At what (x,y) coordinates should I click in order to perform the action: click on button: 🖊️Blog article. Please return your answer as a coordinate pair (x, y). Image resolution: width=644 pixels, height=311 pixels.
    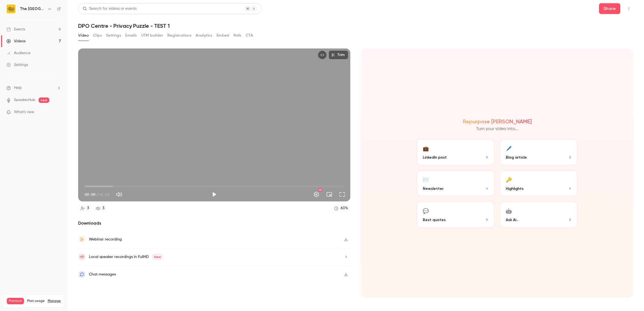
    Looking at the image, I should click on (539, 152).